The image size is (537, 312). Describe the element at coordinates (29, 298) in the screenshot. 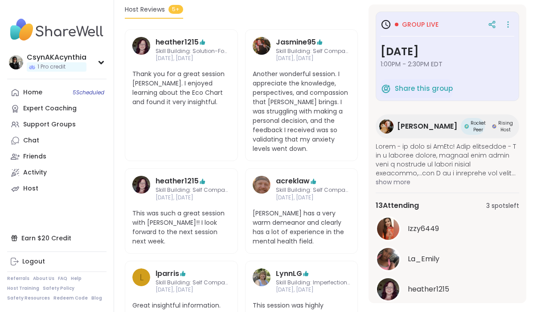

I see `a: Safety Resources` at that location.